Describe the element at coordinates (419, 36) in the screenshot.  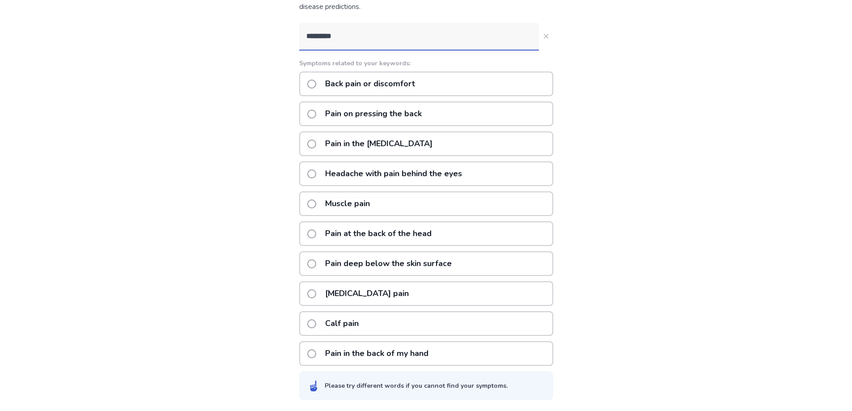
I see `input: Close` at that location.